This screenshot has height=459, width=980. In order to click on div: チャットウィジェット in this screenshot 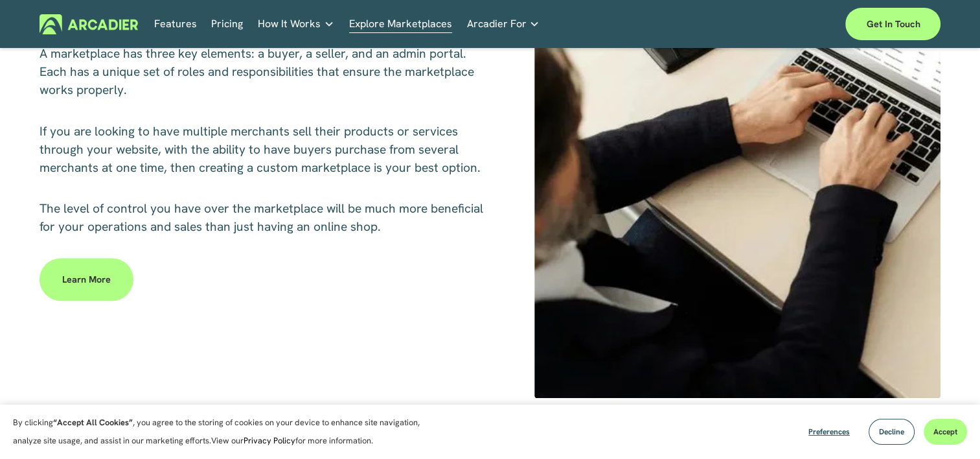, I will do `click(948, 427)`.